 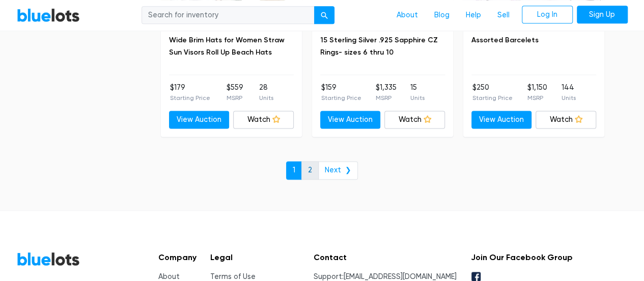 I want to click on li: $559, so click(x=234, y=92).